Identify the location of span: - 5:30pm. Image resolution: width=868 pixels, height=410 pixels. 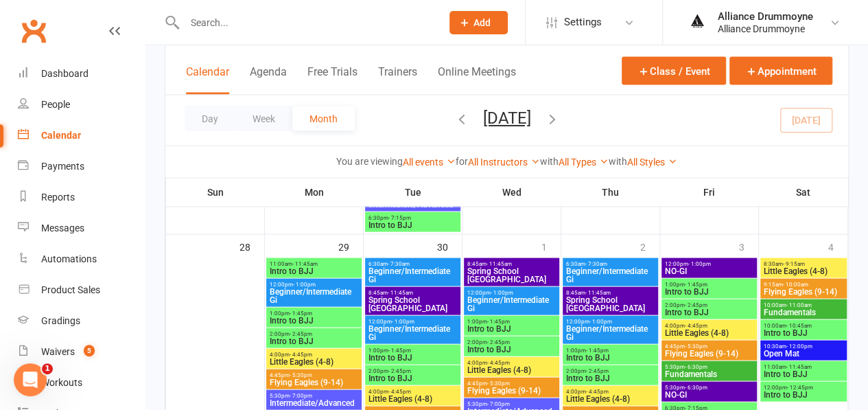
(301, 374).